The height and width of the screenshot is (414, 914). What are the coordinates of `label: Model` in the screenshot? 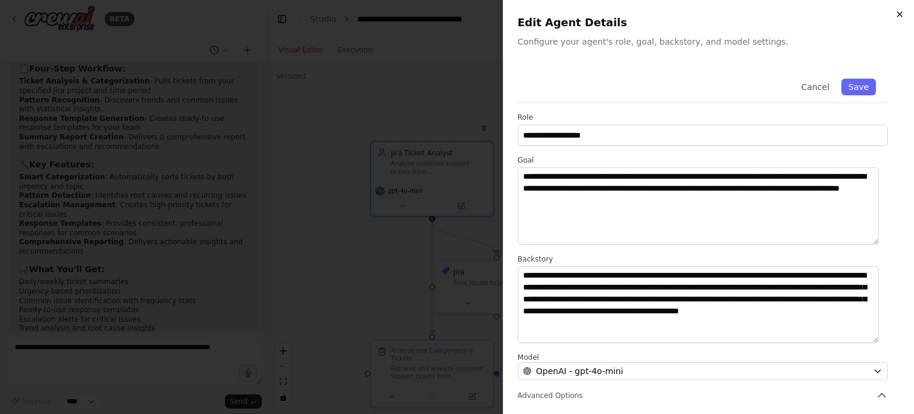 It's located at (703, 357).